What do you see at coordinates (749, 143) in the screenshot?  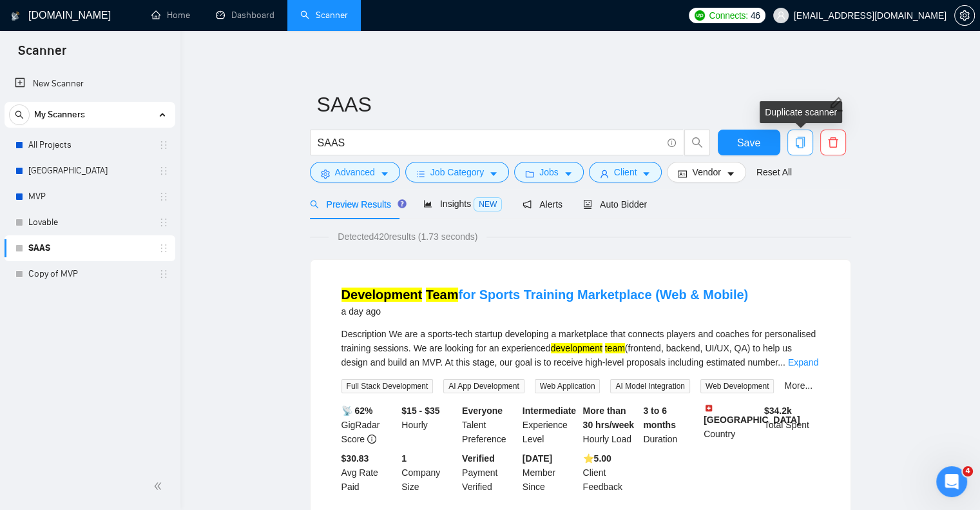 I see `span: Save` at bounding box center [749, 143].